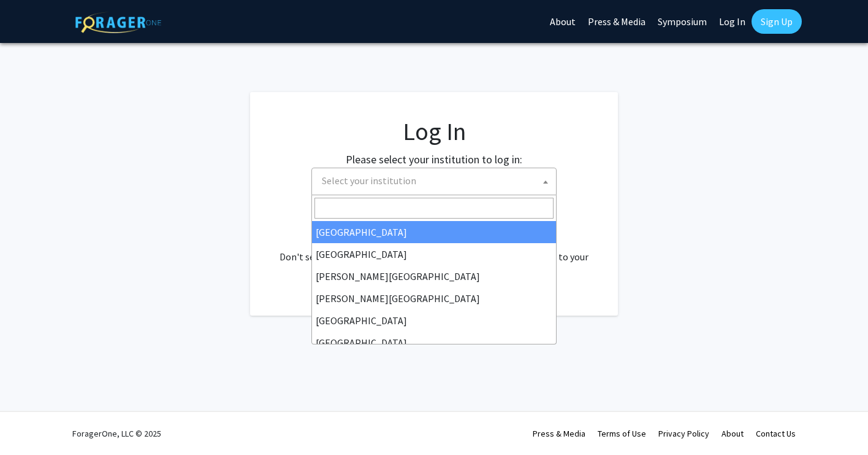 The image size is (868, 455). Describe the element at coordinates (434, 132) in the screenshot. I see `h1: Log In` at that location.